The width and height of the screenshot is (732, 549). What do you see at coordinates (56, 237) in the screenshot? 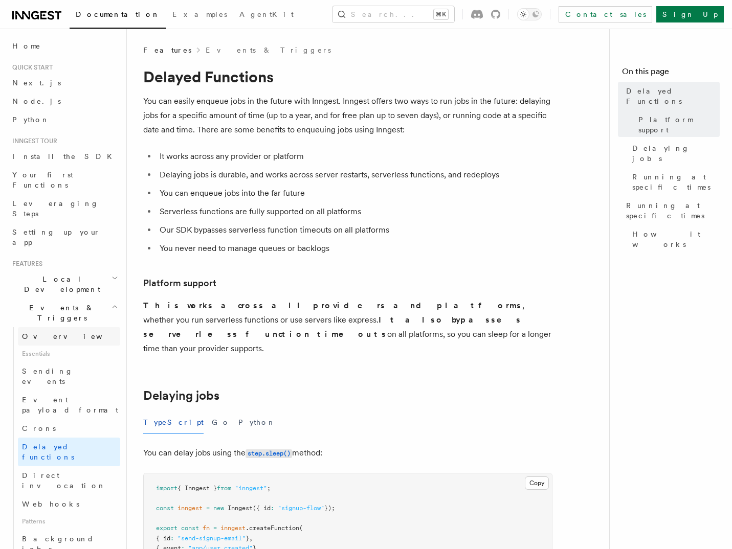
I see `span: Setting up your app` at bounding box center [56, 237].